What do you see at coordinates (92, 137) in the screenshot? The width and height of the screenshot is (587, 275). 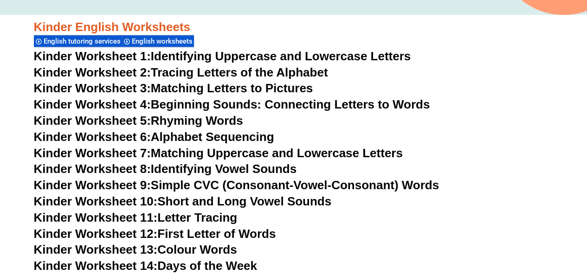 I see `span: Kinder Worksheet 6:` at bounding box center [92, 137].